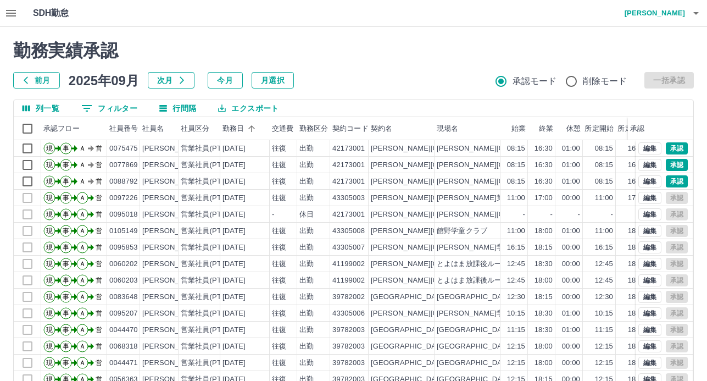  Describe the element at coordinates (637, 198) in the screenshot. I see `div: 17:00` at that location.